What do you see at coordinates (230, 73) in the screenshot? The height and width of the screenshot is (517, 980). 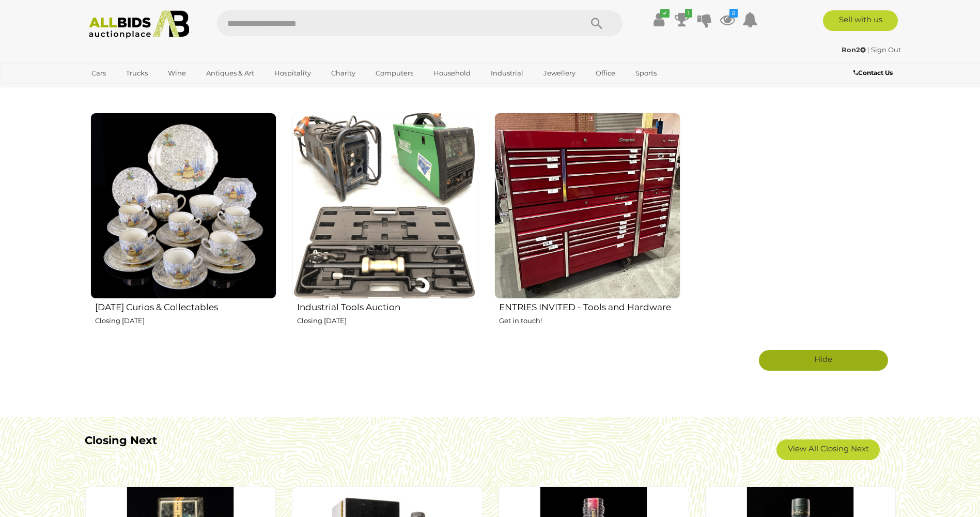 I see `a: Antiques & Art` at bounding box center [230, 73].